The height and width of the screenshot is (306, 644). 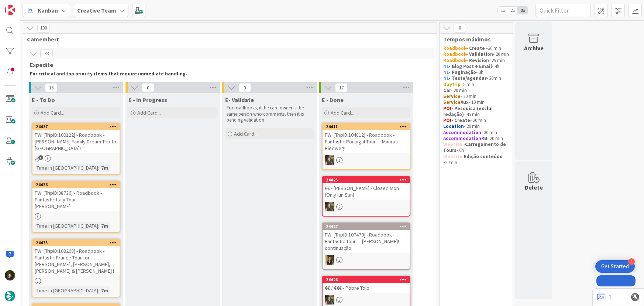 I want to click on span: 100, so click(x=44, y=28).